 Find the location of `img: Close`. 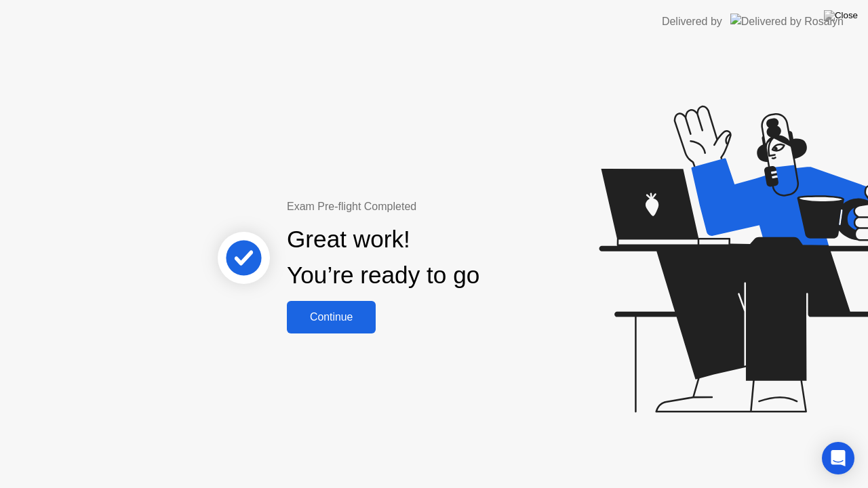

img: Close is located at coordinates (841, 16).